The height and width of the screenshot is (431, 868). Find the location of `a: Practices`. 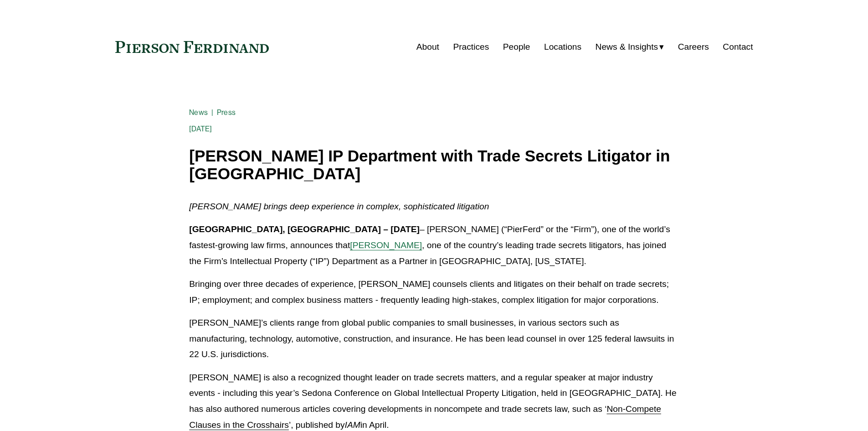

a: Practices is located at coordinates (471, 47).